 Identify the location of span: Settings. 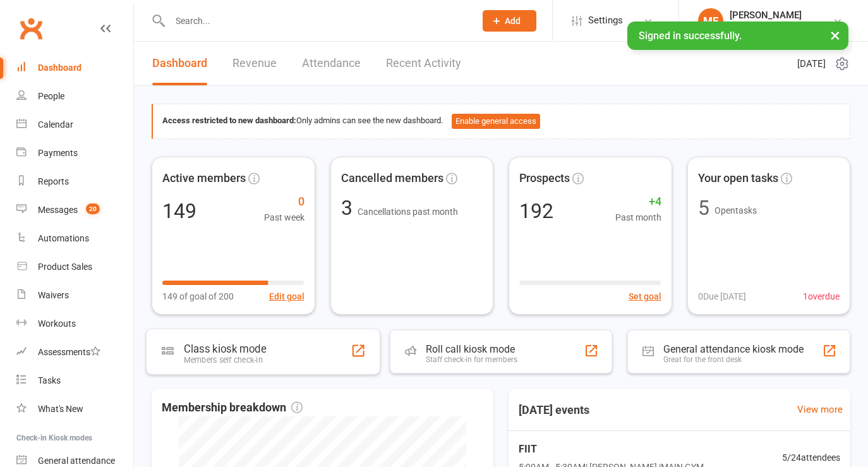
(605, 20).